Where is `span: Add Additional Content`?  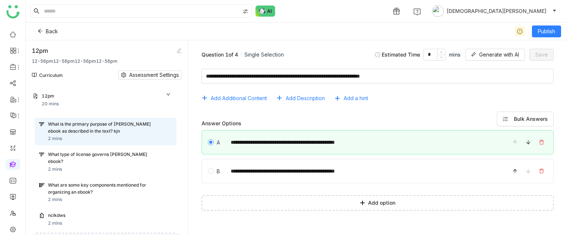 span: Add Additional Content is located at coordinates (239, 98).